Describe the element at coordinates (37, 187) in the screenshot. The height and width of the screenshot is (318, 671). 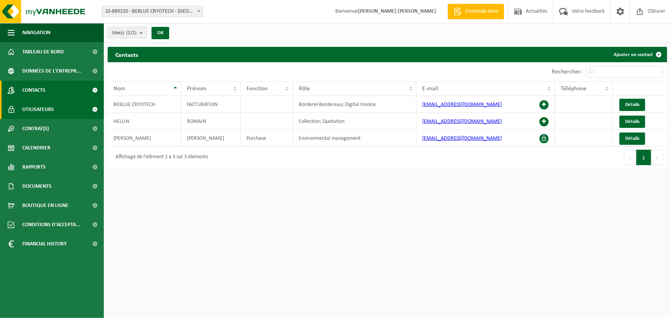
I see `span: Documents` at that location.